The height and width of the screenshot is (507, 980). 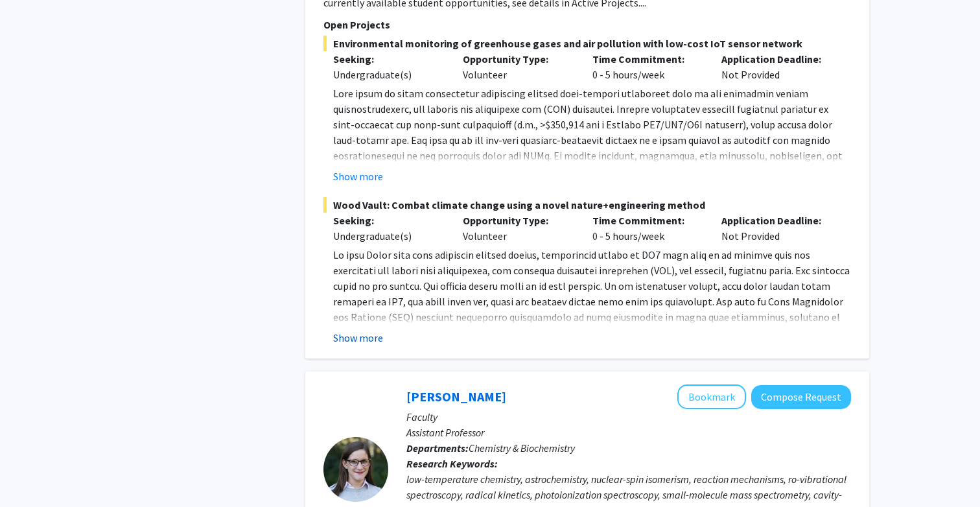 What do you see at coordinates (522, 449) in the screenshot?
I see `span: Chemistry & Biochemistry` at bounding box center [522, 449].